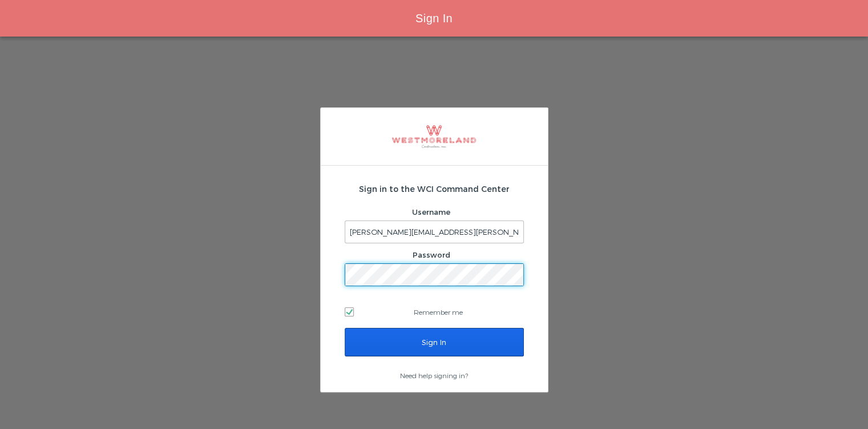 Image resolution: width=868 pixels, height=429 pixels. I want to click on label: Password, so click(431, 255).